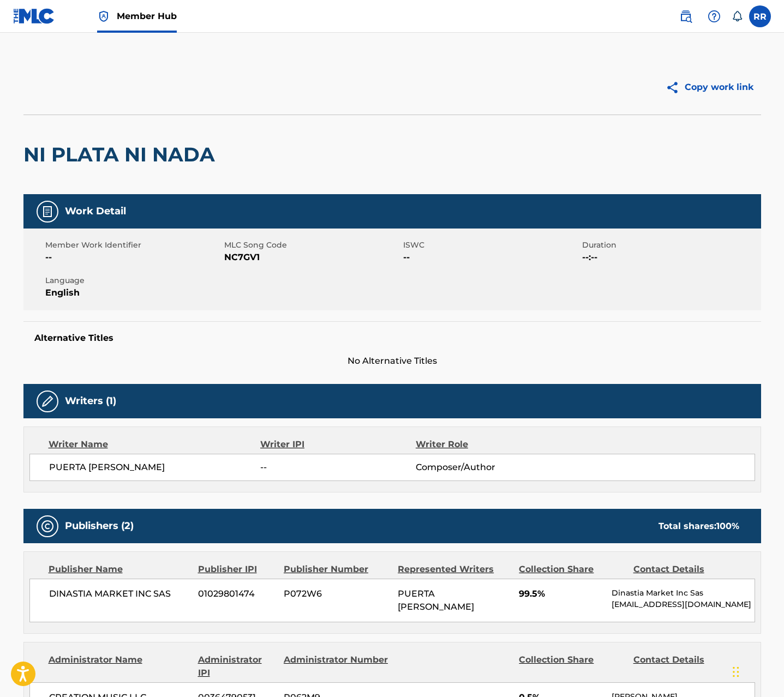  Describe the element at coordinates (122, 154) in the screenshot. I see `h2: NI PLATA NI NADA` at that location.